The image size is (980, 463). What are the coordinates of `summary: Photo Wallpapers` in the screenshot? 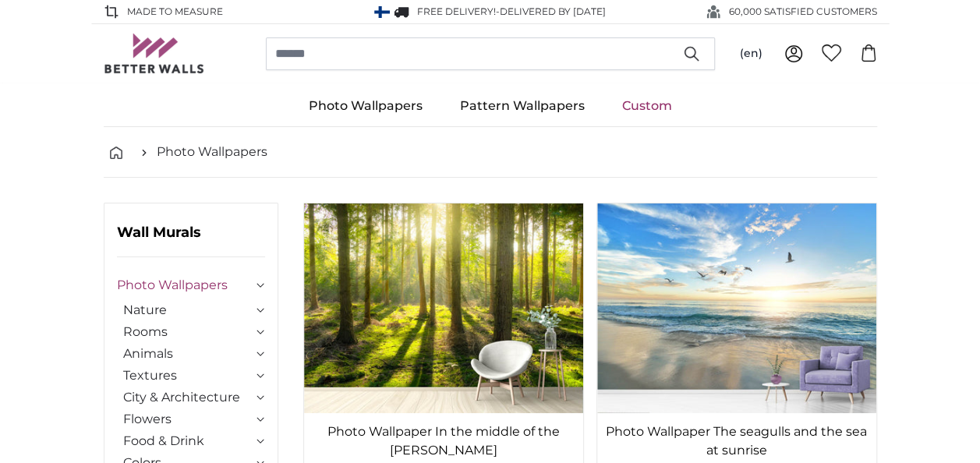 It's located at (191, 285).